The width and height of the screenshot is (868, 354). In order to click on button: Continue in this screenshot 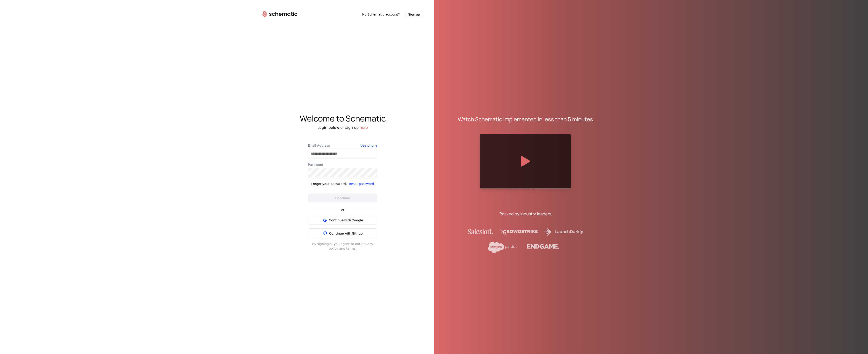, I will do `click(342, 198)`.